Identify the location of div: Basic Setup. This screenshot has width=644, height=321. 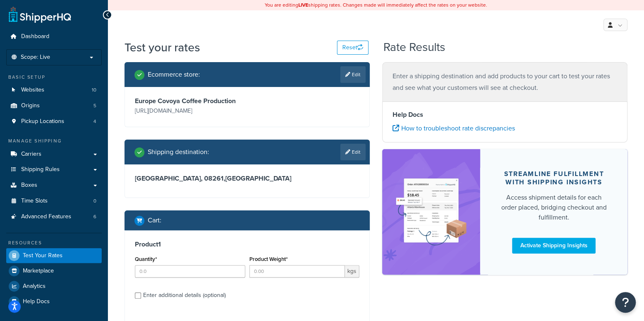
(54, 77).